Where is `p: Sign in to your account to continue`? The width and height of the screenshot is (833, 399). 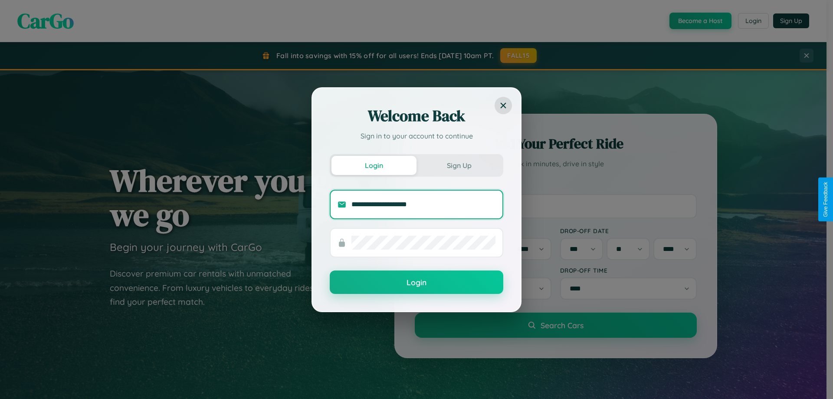
p: Sign in to your account to continue is located at coordinates (416, 136).